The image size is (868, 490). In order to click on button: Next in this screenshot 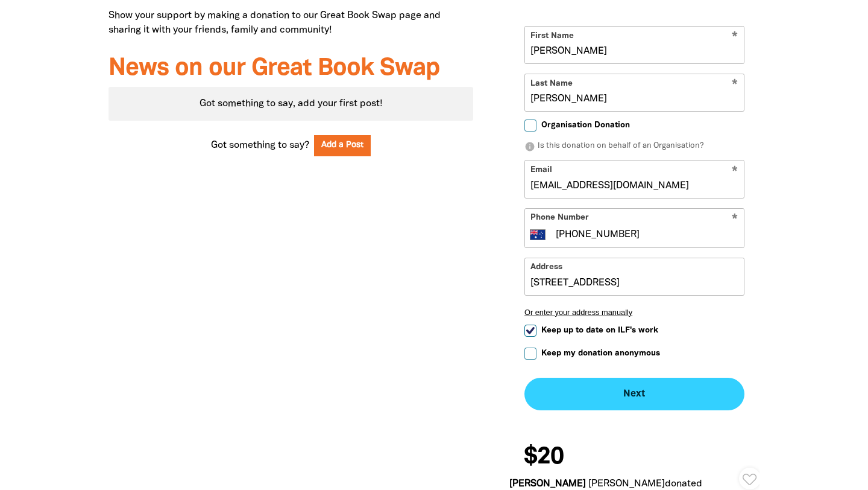, I will do `click(635, 394)`.